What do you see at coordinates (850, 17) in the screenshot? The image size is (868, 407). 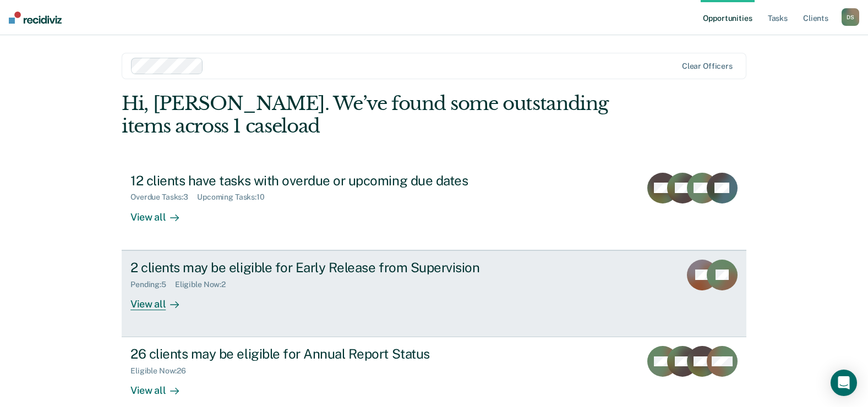 I see `button: DS` at bounding box center [850, 17].